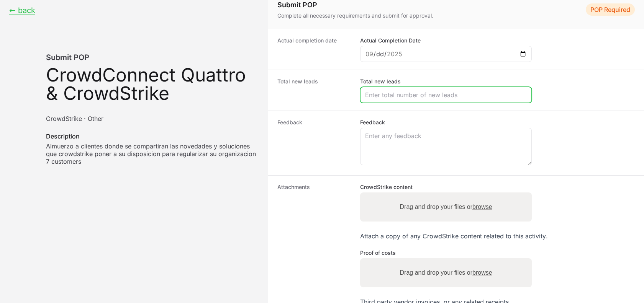 Image resolution: width=644 pixels, height=303 pixels. What do you see at coordinates (610, 10) in the screenshot?
I see `span: Activity Status` at bounding box center [610, 10].